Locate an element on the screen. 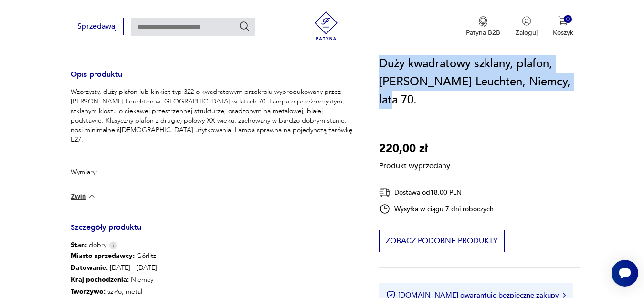 This screenshot has height=298, width=644. p: Zaloguj is located at coordinates (527, 33).